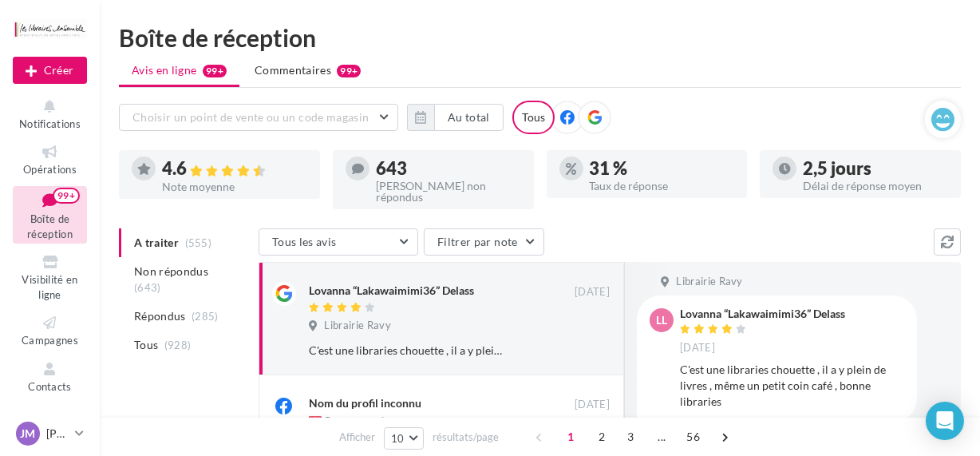  I want to click on span: Tous, so click(146, 345).